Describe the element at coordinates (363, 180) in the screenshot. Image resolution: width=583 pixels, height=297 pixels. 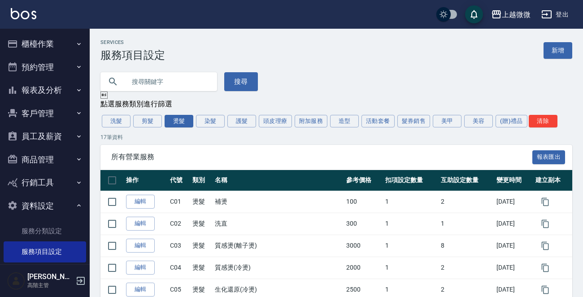
I see `th: 參考價格` at that location.